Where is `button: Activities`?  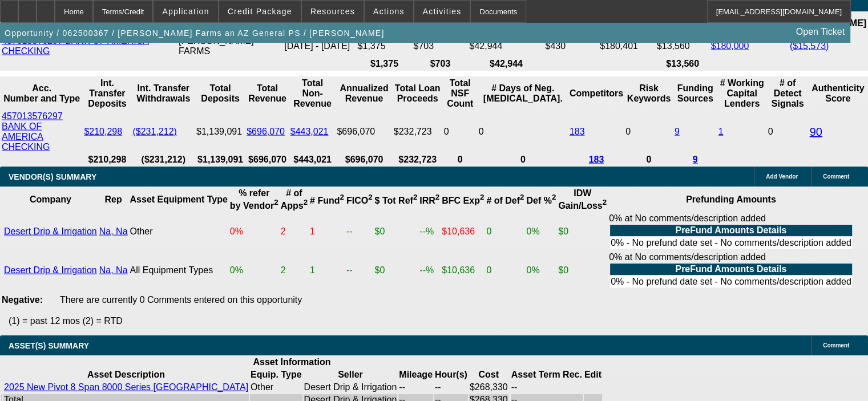 button: Activities is located at coordinates (442, 12).